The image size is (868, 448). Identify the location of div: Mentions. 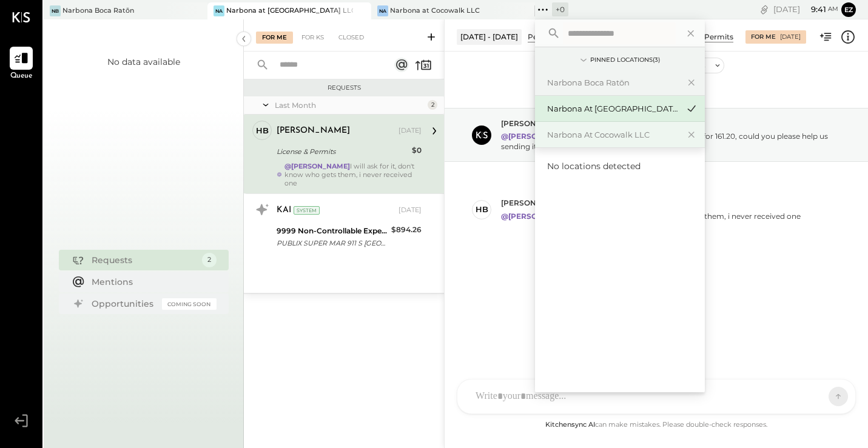
(151, 282).